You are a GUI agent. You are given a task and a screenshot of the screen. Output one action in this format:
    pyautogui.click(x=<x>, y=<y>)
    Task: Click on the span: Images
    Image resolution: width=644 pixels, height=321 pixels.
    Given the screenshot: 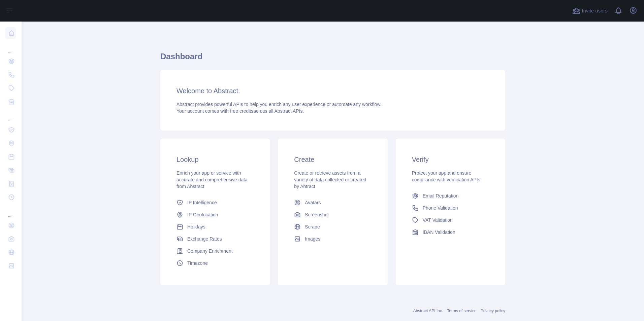 What is the action you would take?
    pyautogui.click(x=313, y=239)
    